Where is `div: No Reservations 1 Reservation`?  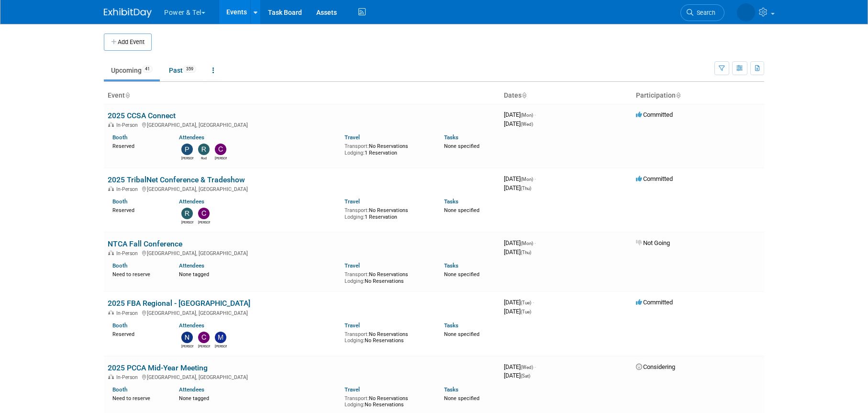
div: No Reservations 1 Reservation is located at coordinates (387, 148).